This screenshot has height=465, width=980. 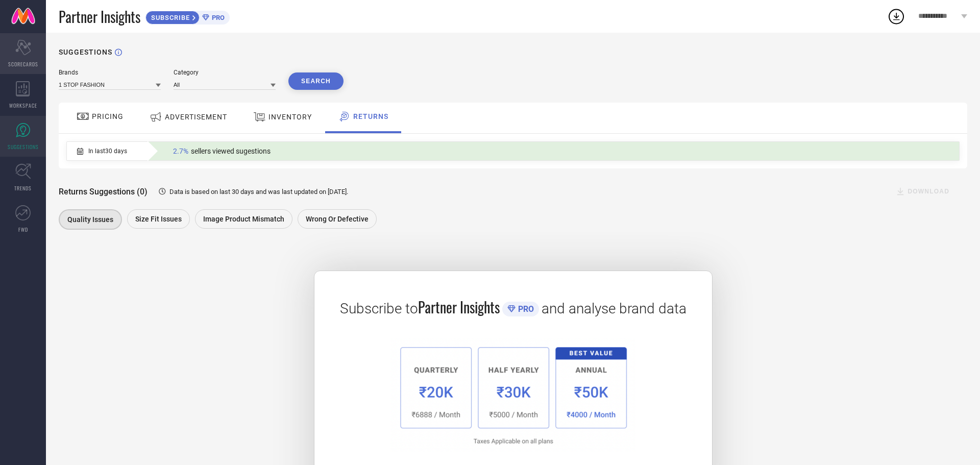 What do you see at coordinates (91, 219) in the screenshot?
I see `span: Quality issues` at bounding box center [91, 219].